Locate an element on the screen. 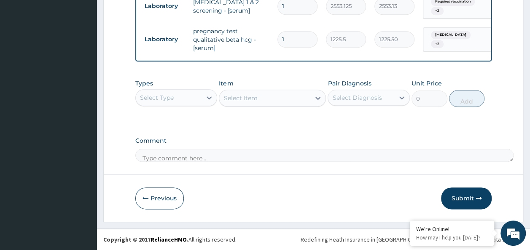 The height and width of the screenshot is (250, 530). footer: All rights reserved. is located at coordinates (313, 239).